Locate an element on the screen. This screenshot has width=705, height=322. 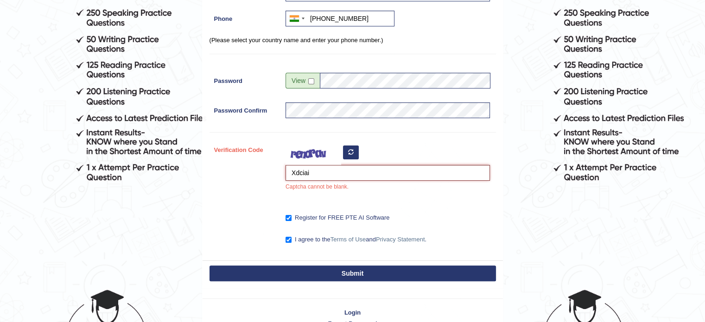
label: Password is located at coordinates (245, 79).